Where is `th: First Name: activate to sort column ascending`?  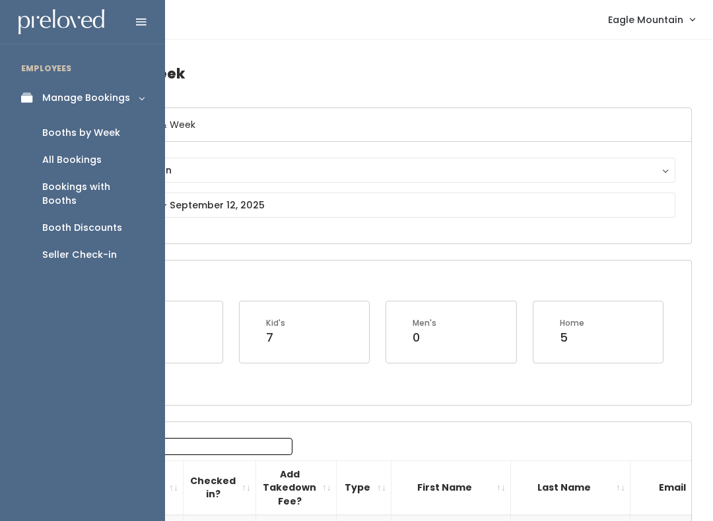
th: First Name: activate to sort column ascending is located at coordinates (451, 488).